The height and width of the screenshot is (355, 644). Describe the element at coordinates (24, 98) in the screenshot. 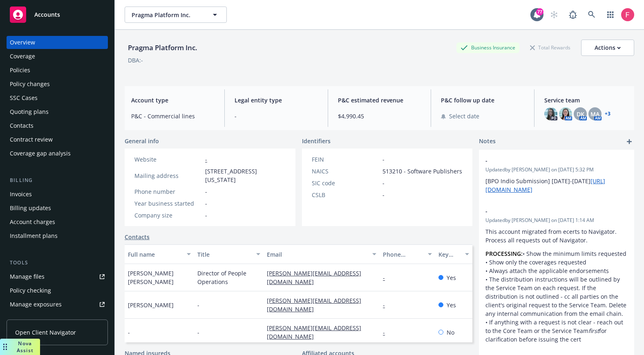

I see `div: SSC Cases` at that location.